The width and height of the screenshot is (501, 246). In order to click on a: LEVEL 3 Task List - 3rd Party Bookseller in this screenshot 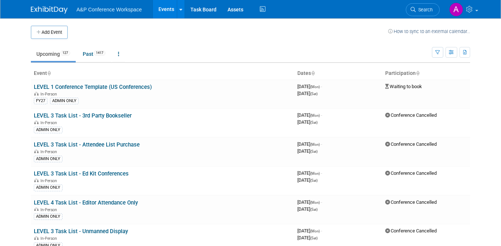, I will do `click(83, 116)`.